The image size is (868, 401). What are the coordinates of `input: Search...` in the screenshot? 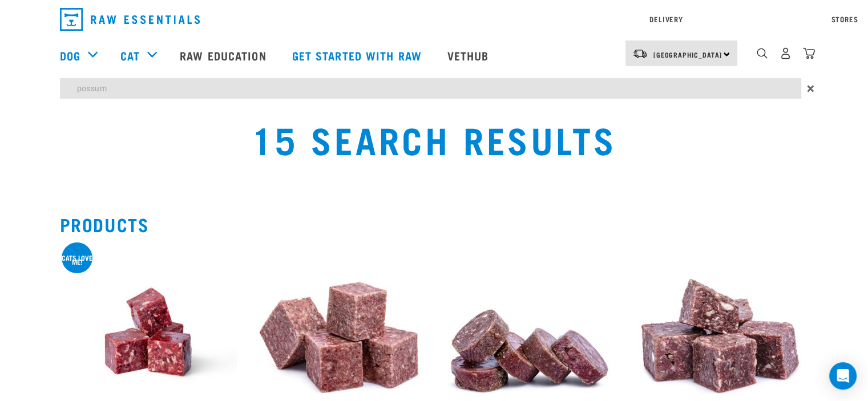 It's located at (430, 89).